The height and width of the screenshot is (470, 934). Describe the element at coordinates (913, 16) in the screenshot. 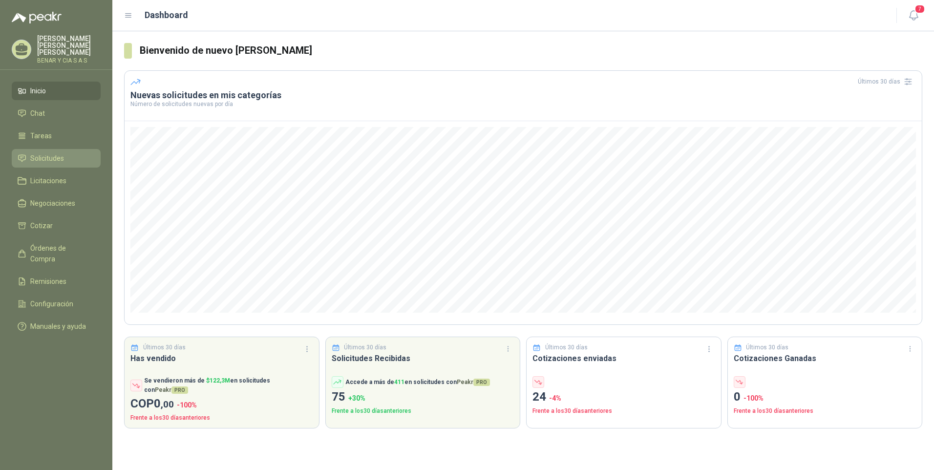

I see `button: 7` at that location.